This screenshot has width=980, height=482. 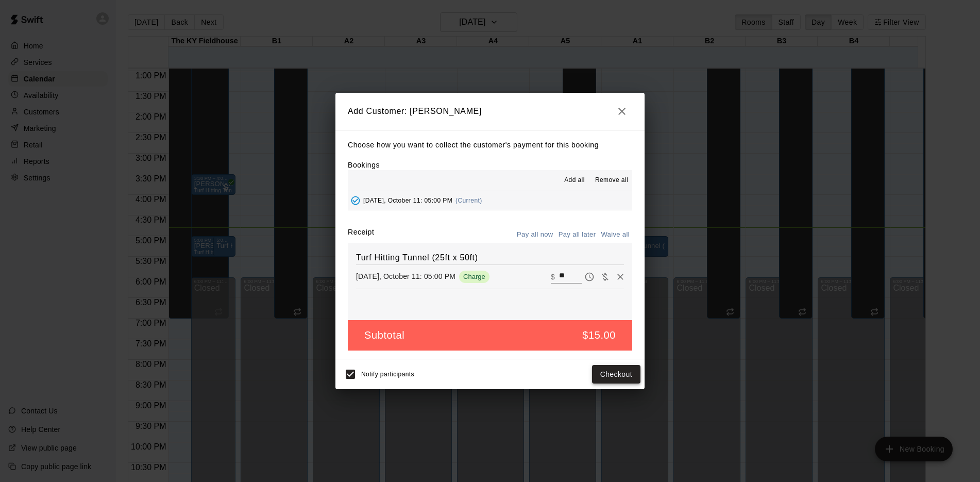 I want to click on button: Pay all now, so click(x=535, y=234).